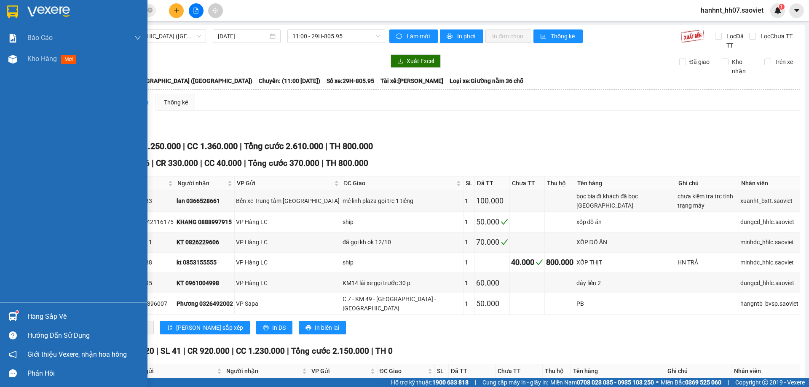 This screenshot has height=387, width=809. Describe the element at coordinates (260, 351) in the screenshot. I see `span: CC 1.230.000` at that location.